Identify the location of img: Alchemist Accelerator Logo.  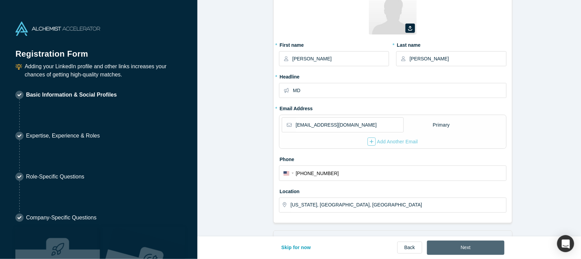
(58, 29).